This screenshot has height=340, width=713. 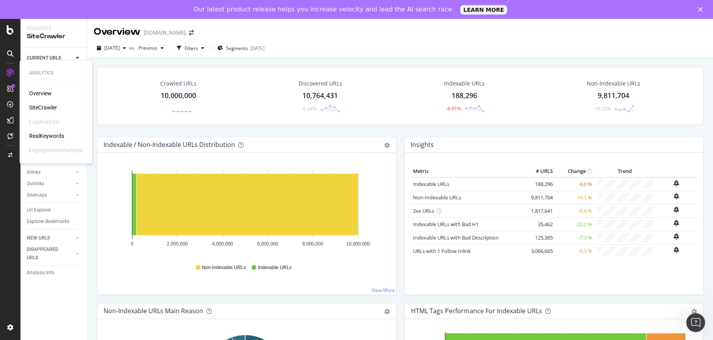 What do you see at coordinates (574, 224) in the screenshot?
I see `td: -22.2 %` at bounding box center [574, 224].